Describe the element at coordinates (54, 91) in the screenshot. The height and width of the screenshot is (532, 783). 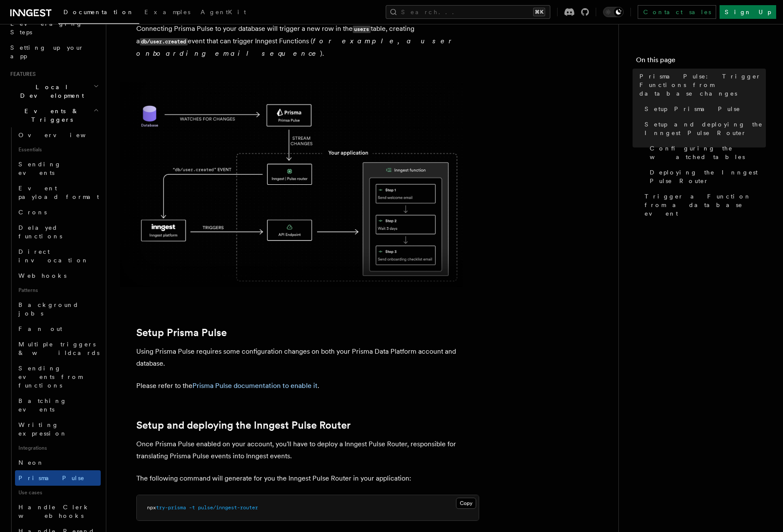
I see `button: Local Development` at that location.